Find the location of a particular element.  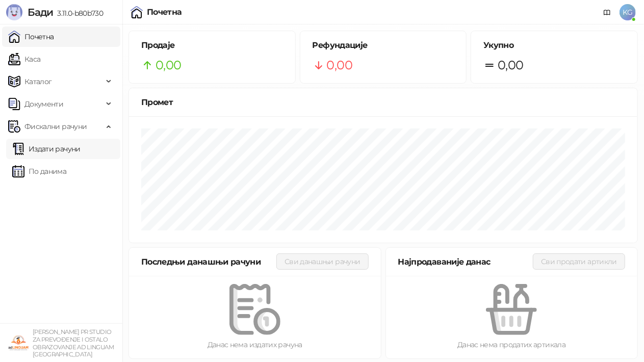

h5: Укупно is located at coordinates (554, 46).